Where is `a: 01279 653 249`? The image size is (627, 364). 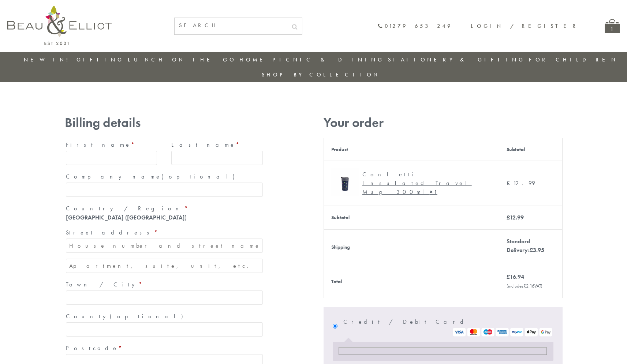
a: 01279 653 249 is located at coordinates (415, 26).